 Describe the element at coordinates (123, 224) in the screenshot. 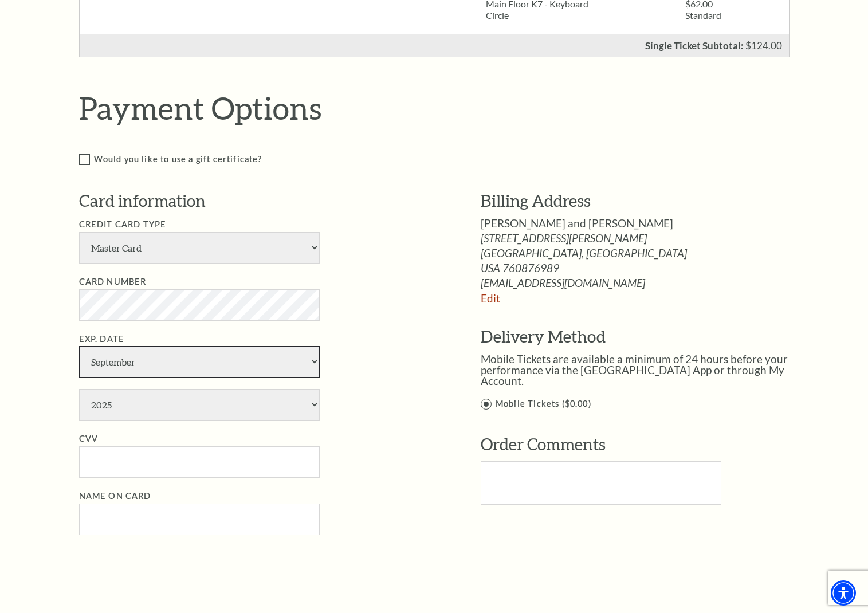

I see `label: Credit Card Type` at that location.